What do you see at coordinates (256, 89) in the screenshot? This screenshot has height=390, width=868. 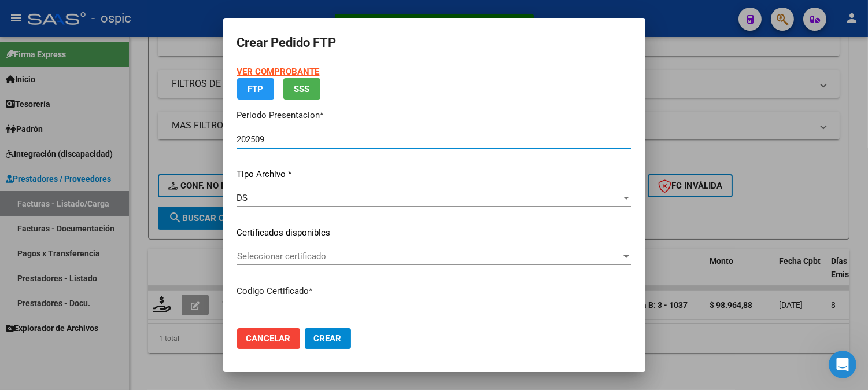 I see `button: FTP` at bounding box center [256, 89].